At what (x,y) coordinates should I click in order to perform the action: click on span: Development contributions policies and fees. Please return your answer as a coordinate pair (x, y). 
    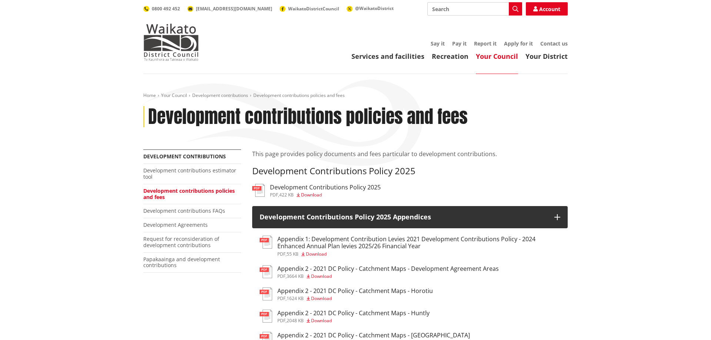
    Looking at the image, I should click on (299, 95).